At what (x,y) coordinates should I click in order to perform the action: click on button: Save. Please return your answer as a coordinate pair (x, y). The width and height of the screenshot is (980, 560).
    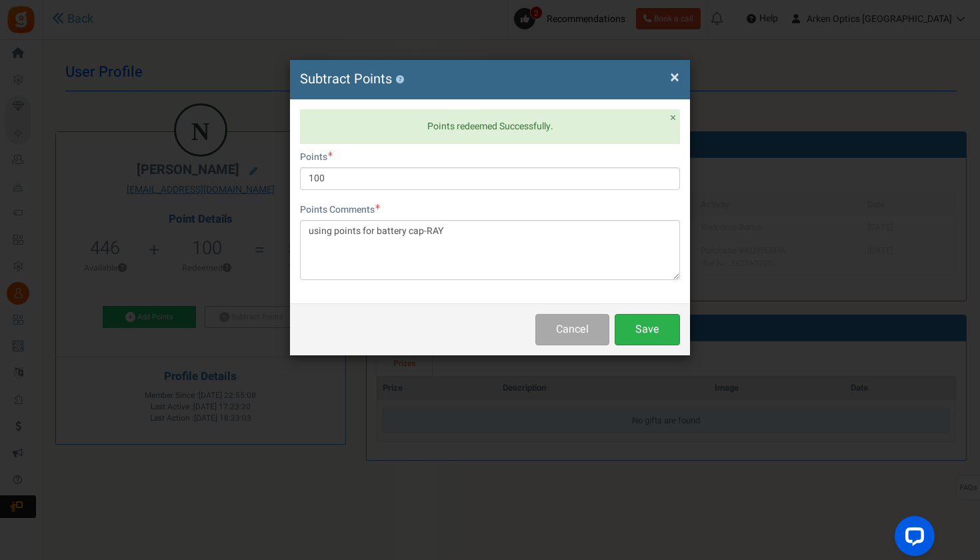
    Looking at the image, I should click on (648, 330).